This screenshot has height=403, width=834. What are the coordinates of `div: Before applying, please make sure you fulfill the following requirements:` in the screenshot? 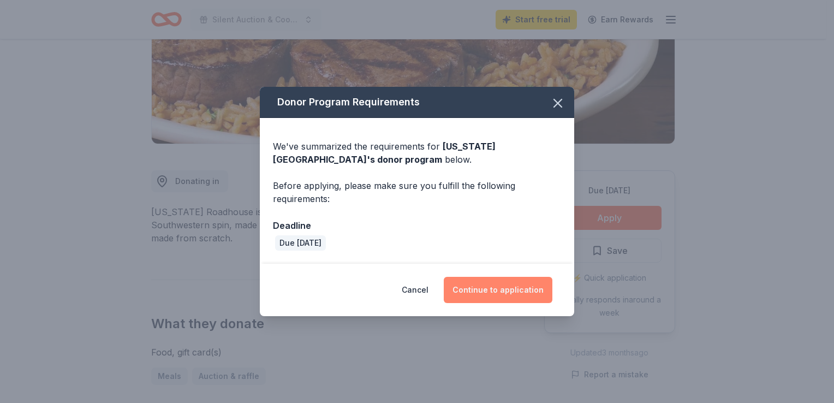 It's located at (417, 192).